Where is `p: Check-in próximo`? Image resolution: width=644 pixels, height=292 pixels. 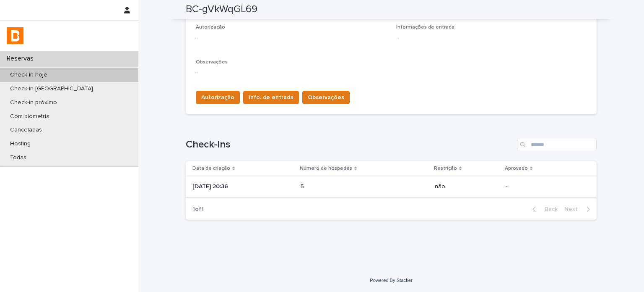 p: Check-in próximo is located at coordinates (33, 102).